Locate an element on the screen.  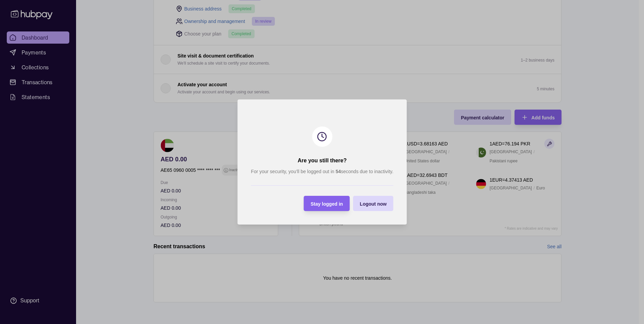
h2: Are you still there? is located at coordinates (322, 160).